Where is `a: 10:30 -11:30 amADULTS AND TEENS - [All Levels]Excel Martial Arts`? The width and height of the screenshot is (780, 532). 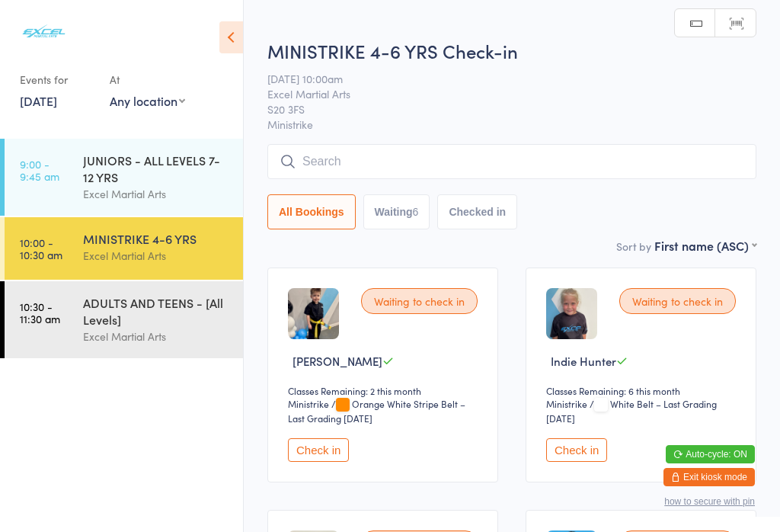 a: 10:30 -11:30 amADULTS AND TEENS - [All Levels]Excel Martial Arts is located at coordinates (124, 319).